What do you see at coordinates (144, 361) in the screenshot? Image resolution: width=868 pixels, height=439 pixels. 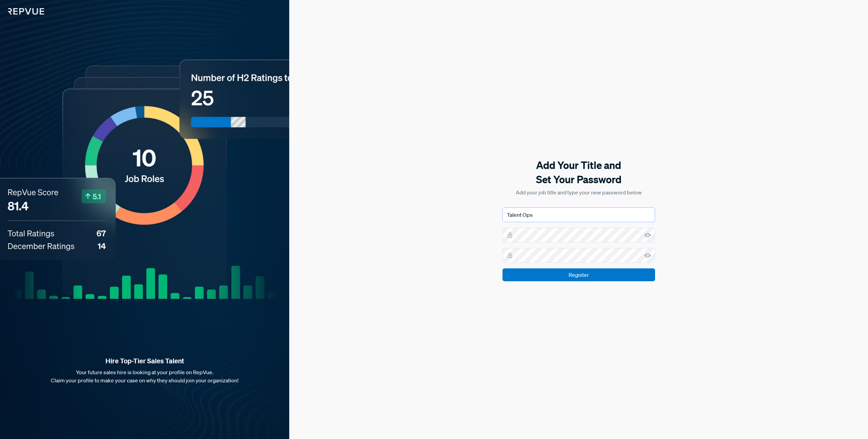 I see `strong: Hire Top-Tier Sales Talent` at bounding box center [144, 361].